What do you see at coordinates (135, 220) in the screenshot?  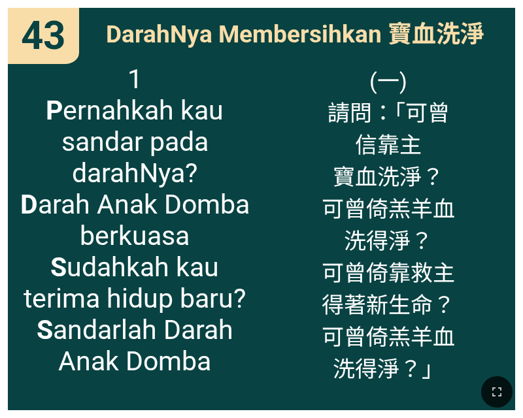 I see `span: 1 ernahkah kau sandar pada darahNya? arah Anak Domba berkuasa udahkah kau terima hidup baru? anda...` at bounding box center [135, 220].